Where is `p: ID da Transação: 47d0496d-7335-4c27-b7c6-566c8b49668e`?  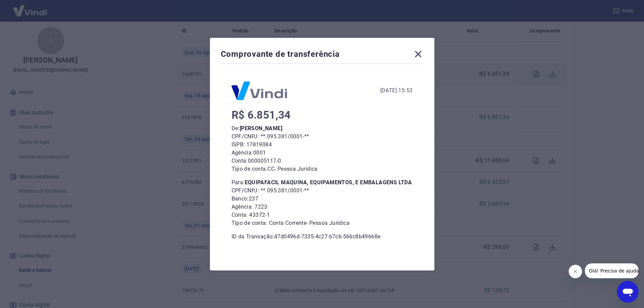 p: ID da Transação: 47d0496d-7335-4c27-b7c6-566c8b49668e is located at coordinates (322, 237).